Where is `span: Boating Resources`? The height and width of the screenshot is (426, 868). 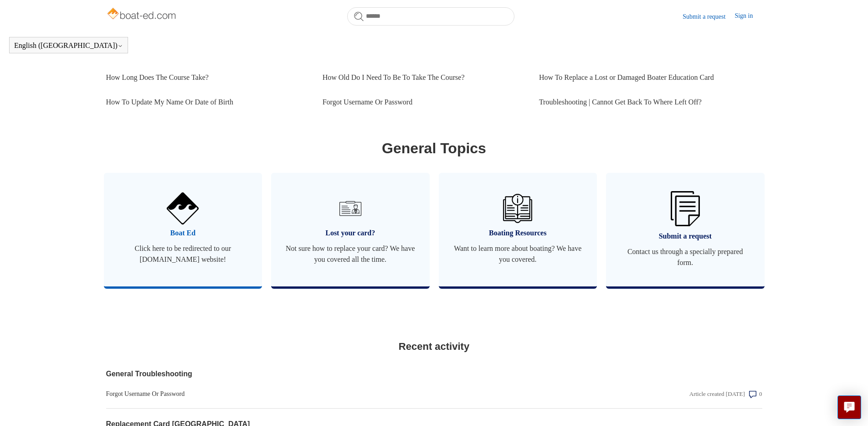
span: Boating Resources is located at coordinates (518, 233).